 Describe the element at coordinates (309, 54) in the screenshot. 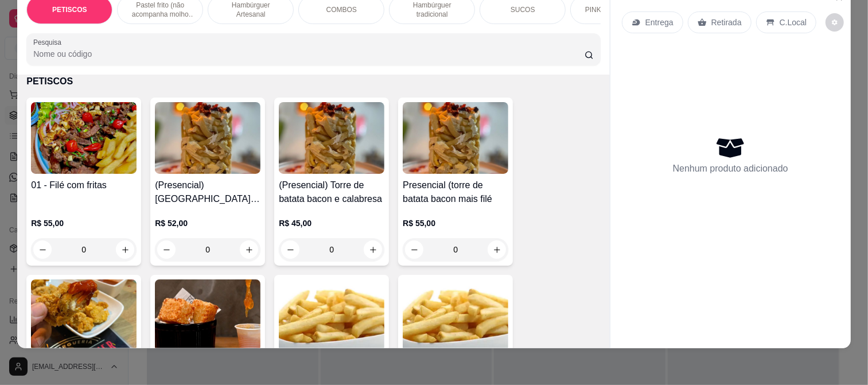

I see `input: Pesquisa` at that location.